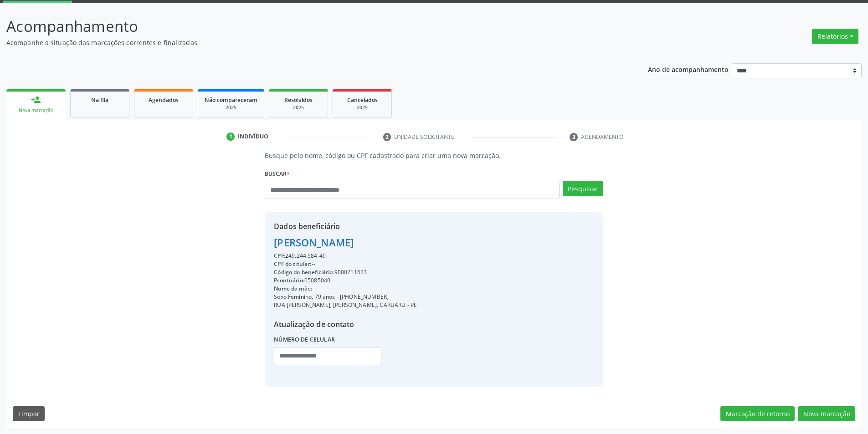 The width and height of the screenshot is (868, 434). What do you see at coordinates (298, 100) in the screenshot?
I see `span: Resolvidos` at bounding box center [298, 100].